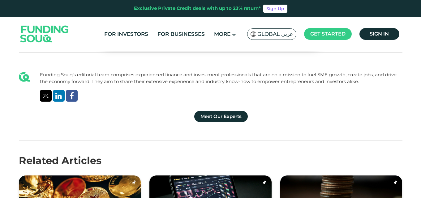 Image resolution: width=421 pixels, height=198 pixels. What do you see at coordinates (253, 34) in the screenshot?
I see `img: SA Flag` at bounding box center [253, 34].